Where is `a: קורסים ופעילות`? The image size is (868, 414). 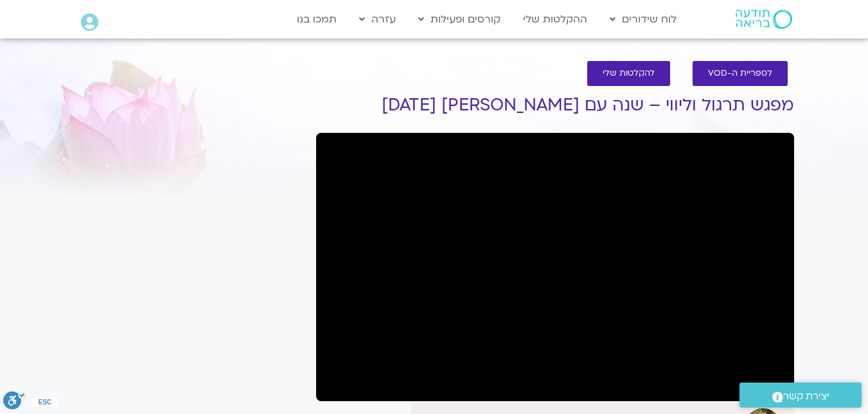 a: קורסים ופעילות is located at coordinates (459, 19).